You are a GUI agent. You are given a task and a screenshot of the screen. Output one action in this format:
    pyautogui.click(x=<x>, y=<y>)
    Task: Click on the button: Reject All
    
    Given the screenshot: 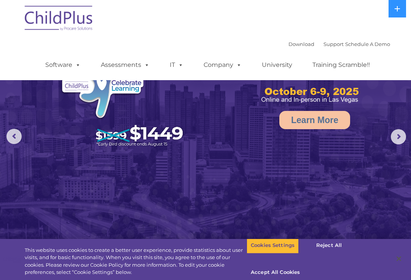 What is the action you would take?
    pyautogui.click(x=329, y=246)
    